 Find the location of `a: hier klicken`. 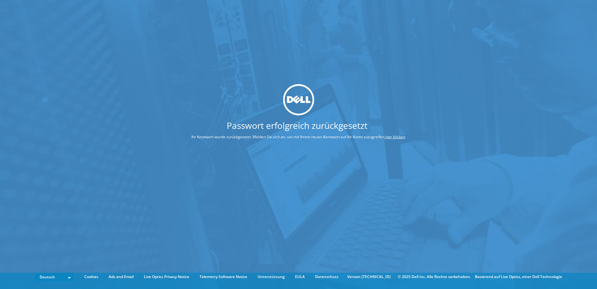

a: hier klicken is located at coordinates (395, 137).